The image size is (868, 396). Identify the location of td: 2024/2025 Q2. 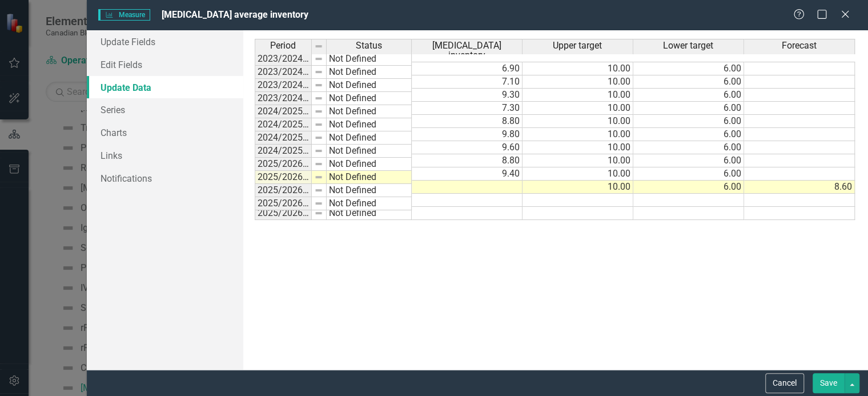
(283, 125).